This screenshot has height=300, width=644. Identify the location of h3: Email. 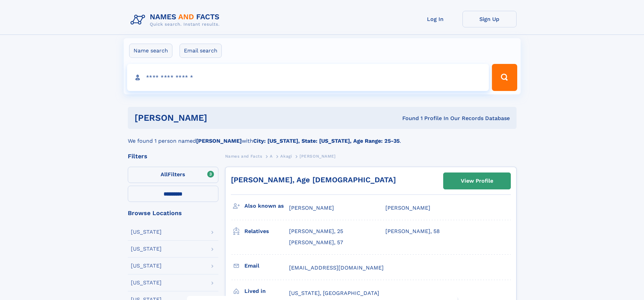
(267, 266).